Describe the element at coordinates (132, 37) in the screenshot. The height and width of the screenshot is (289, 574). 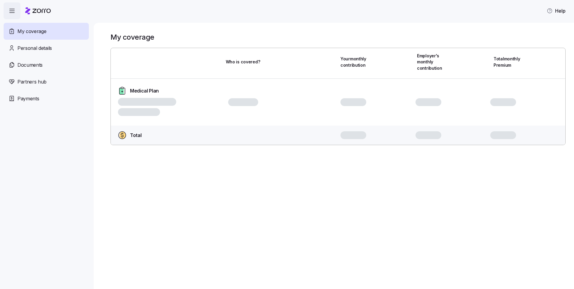
I see `h1: My coverage` at that location.